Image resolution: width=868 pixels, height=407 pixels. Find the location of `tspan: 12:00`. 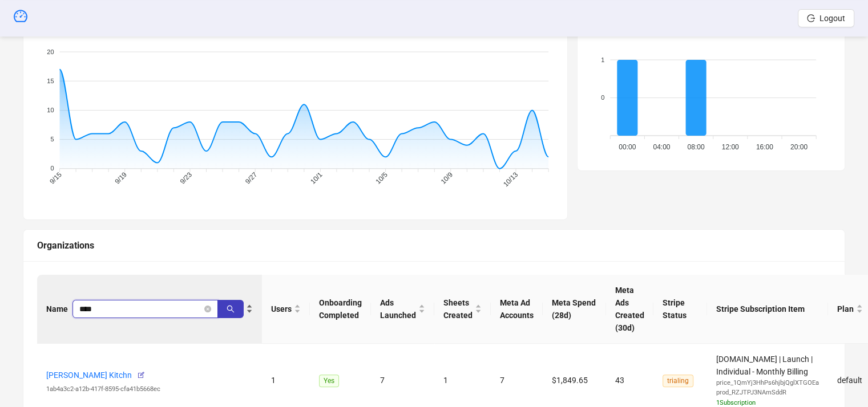

tspan: 12:00 is located at coordinates (731, 147).